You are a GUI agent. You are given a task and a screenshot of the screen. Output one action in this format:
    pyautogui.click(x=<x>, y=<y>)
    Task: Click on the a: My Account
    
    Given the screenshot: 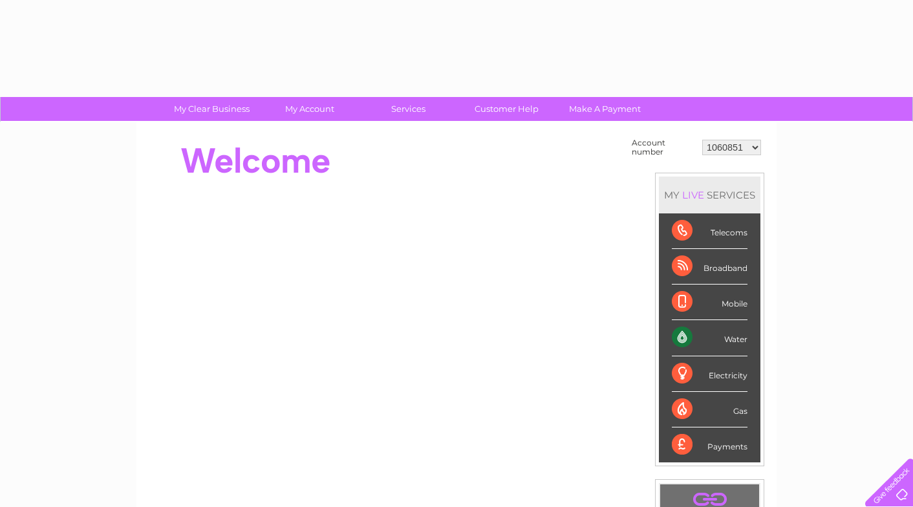 What is the action you would take?
    pyautogui.click(x=310, y=109)
    